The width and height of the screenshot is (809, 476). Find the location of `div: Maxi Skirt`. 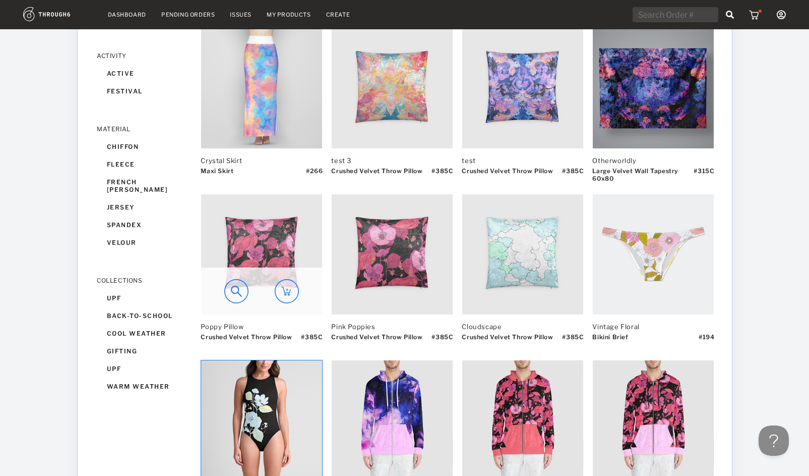

div: Maxi Skirt is located at coordinates (217, 174).